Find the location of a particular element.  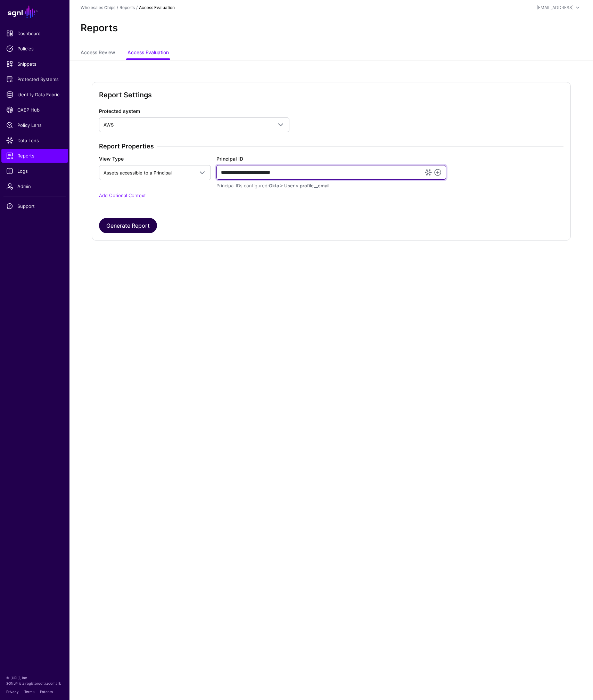

a: Privacy is located at coordinates (13, 692).